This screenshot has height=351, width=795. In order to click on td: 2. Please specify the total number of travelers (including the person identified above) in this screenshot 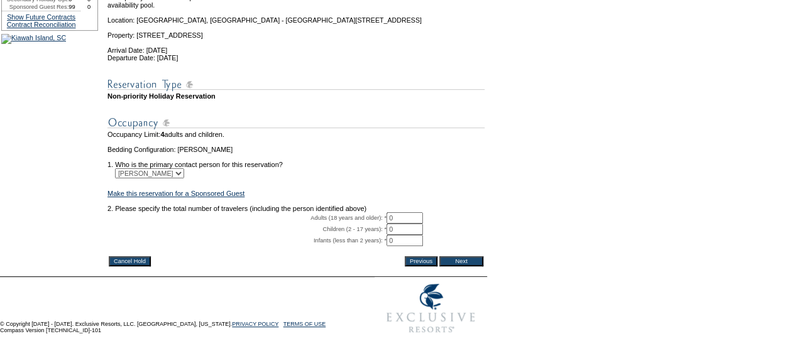, I will do `click(296, 209)`.